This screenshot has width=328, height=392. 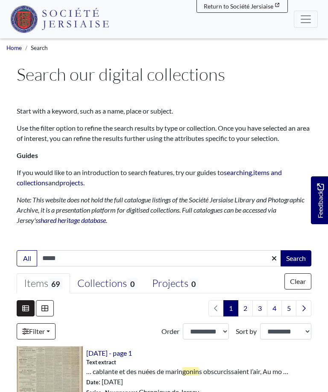 I want to click on a: shared heritage database, so click(x=72, y=220).